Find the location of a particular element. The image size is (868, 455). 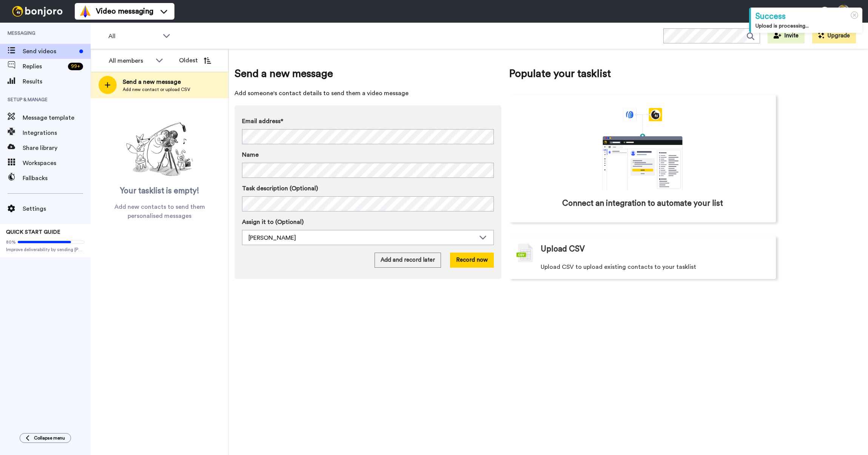

span: Collapse menu is located at coordinates (49, 439).